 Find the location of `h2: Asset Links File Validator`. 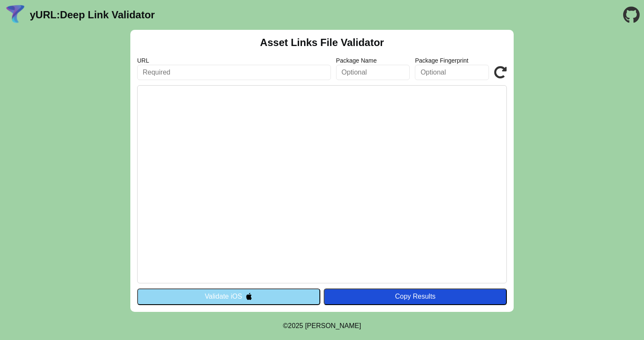

h2: Asset Links File Validator is located at coordinates (322, 43).